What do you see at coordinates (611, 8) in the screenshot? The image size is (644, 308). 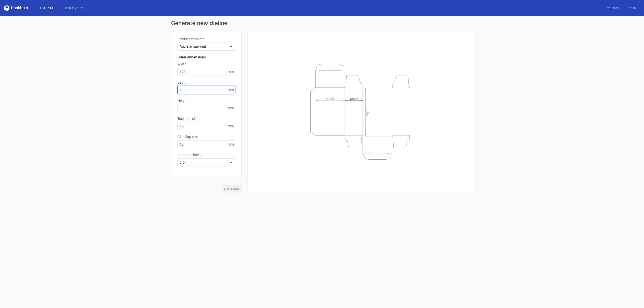 I see `a: Register` at bounding box center [611, 8].